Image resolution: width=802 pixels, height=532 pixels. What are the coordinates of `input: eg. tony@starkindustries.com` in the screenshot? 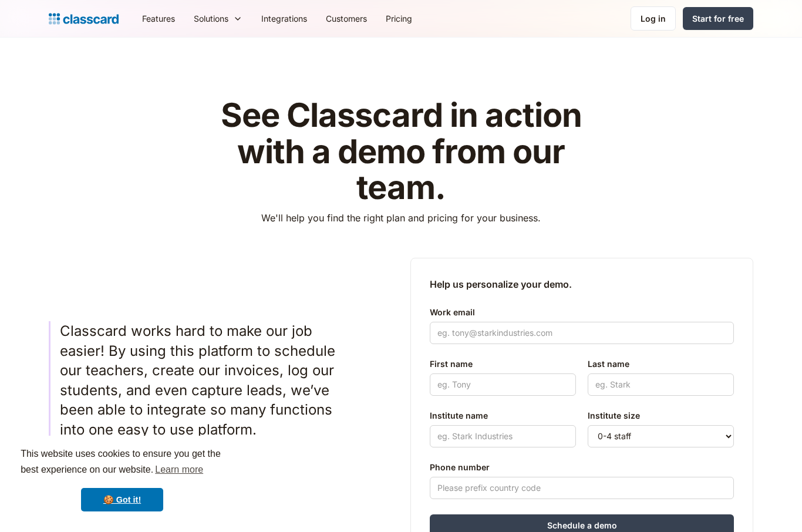 It's located at (581, 333).